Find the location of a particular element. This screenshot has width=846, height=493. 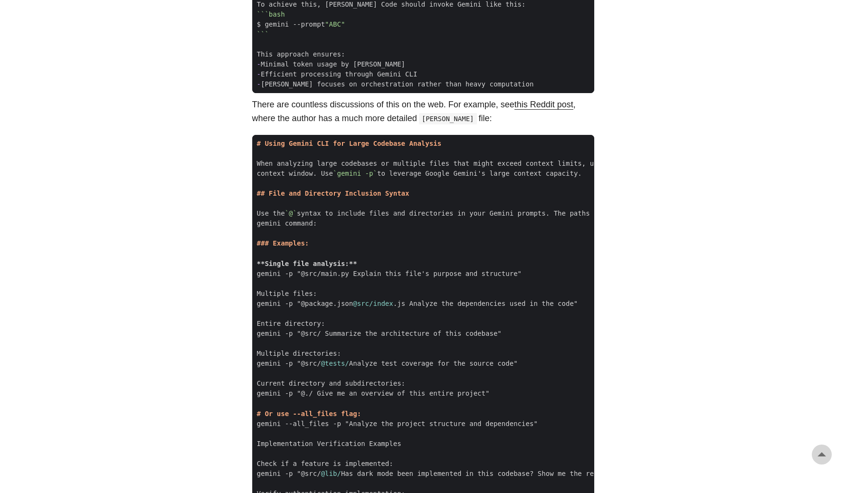

span: Multiple directories: is located at coordinates (299, 353).